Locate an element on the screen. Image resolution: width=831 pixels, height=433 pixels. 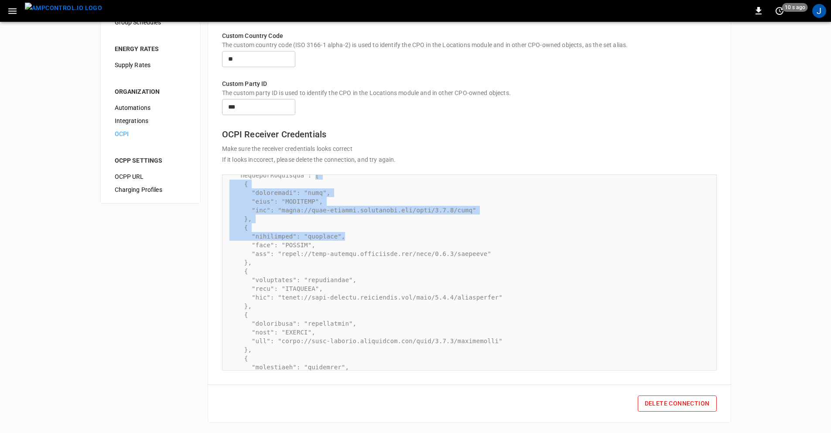
div: profile-icon is located at coordinates (820, 11).